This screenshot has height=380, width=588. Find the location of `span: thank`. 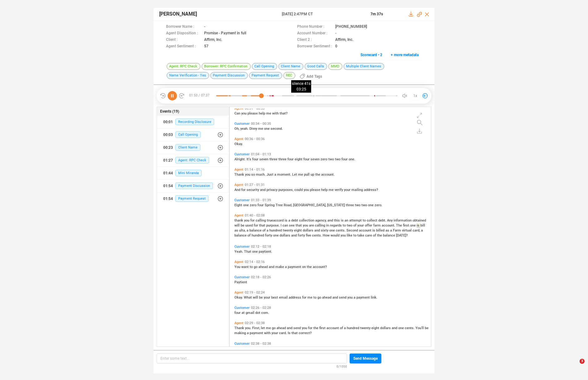

span: thank is located at coordinates (239, 220).